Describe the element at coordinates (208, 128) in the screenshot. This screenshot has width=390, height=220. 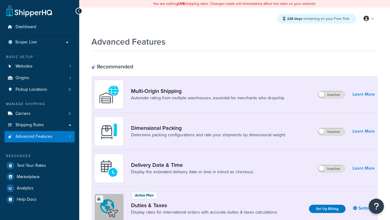
I see `a: Dimensional Packing` at that location.